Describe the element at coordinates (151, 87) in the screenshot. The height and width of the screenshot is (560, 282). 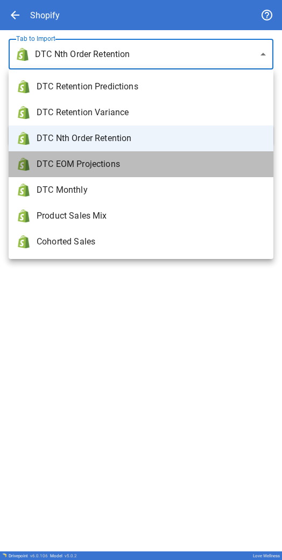
I see `span: DTC Retention Predictions` at that location.